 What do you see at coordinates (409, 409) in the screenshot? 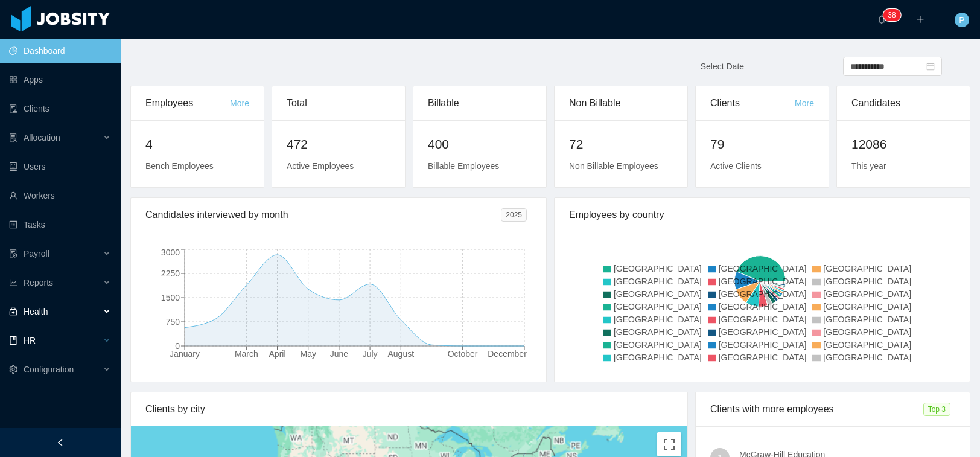
I see `div: Clients by city` at bounding box center [409, 409].